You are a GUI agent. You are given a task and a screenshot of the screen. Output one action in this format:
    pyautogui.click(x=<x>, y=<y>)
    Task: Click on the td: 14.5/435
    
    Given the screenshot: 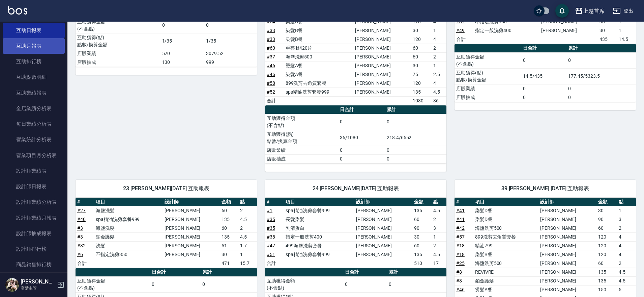 What is the action you would take?
    pyautogui.click(x=544, y=76)
    